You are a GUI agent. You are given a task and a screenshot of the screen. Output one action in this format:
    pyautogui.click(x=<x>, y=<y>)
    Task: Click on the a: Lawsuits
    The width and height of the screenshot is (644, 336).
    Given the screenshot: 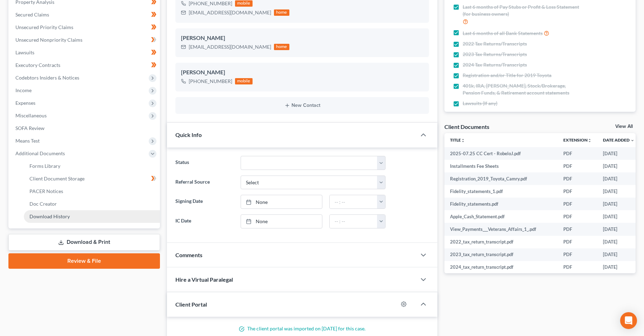 What is the action you would take?
    pyautogui.click(x=85, y=52)
    